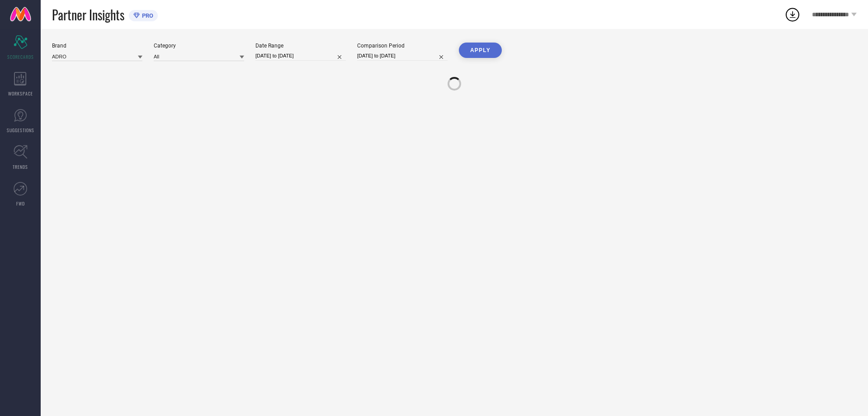  What do you see at coordinates (20, 130) in the screenshot?
I see `span: SUGGESTIONS` at bounding box center [20, 130].